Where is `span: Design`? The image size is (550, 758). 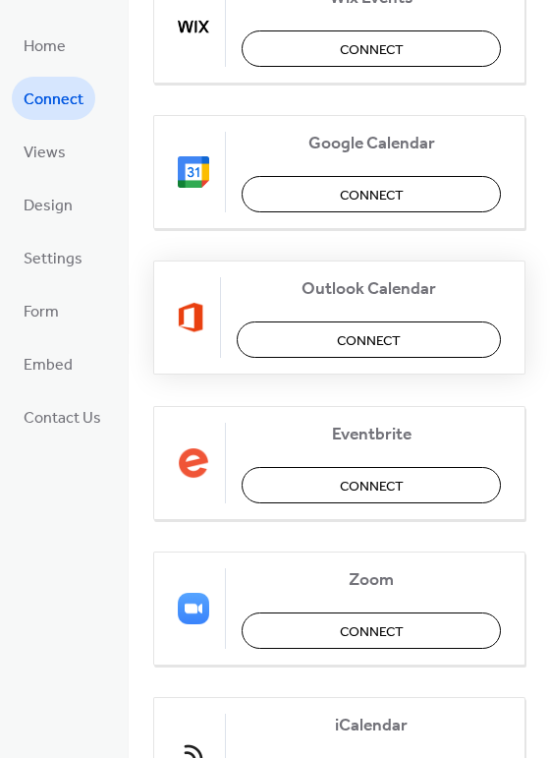
span: Design is located at coordinates (48, 206).